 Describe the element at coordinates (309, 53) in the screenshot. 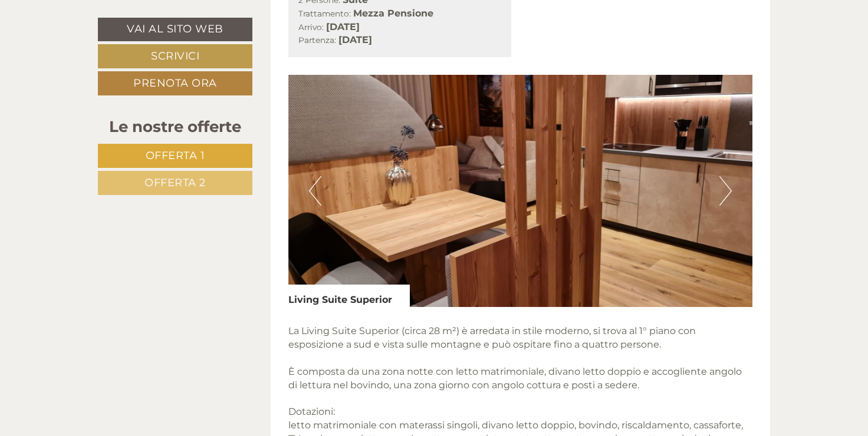

I see `div: Lei` at that location.